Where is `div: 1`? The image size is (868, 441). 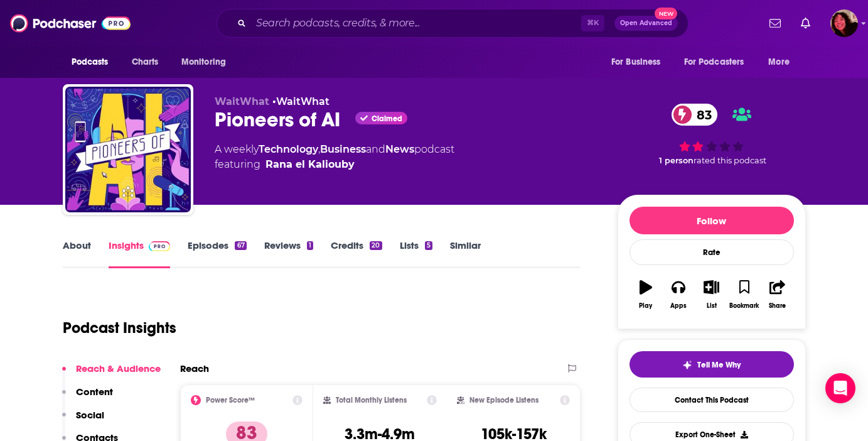
div: 1 is located at coordinates (310, 245).